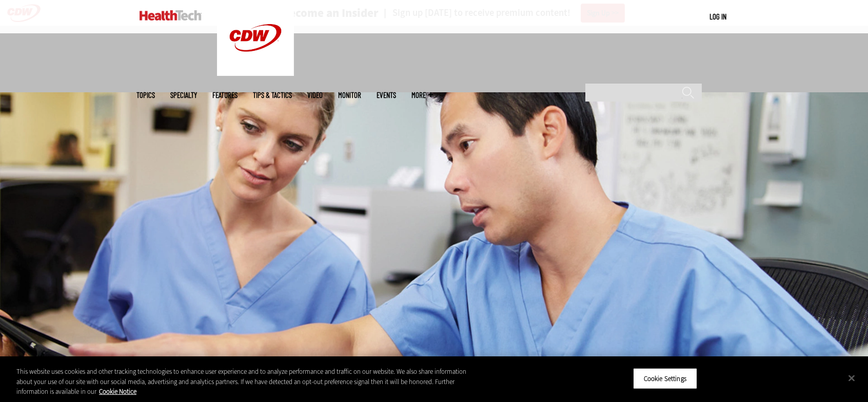  Describe the element at coordinates (256, 73) in the screenshot. I see `a: CDW` at that location.